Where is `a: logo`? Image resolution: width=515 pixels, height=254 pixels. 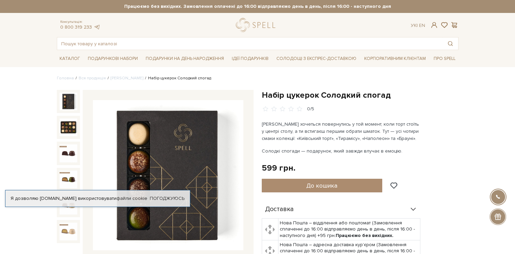
a: logo is located at coordinates (257, 25).